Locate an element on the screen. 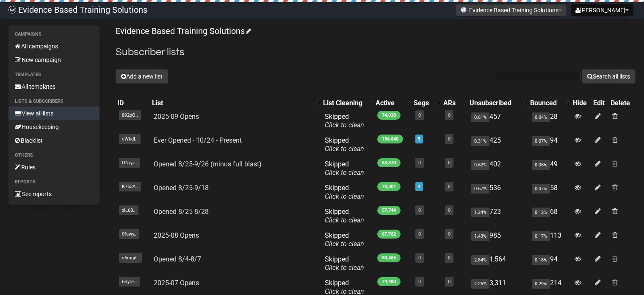  span: 0.67% is located at coordinates (481, 188).